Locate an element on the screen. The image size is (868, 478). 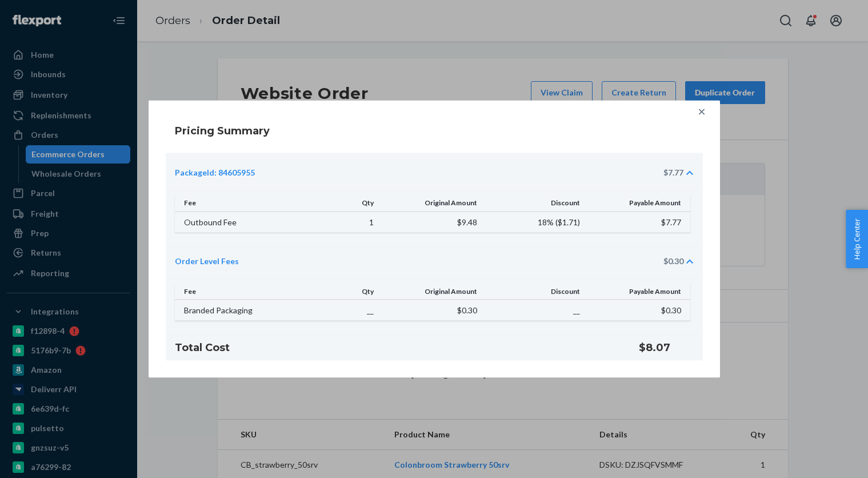
h4: $8.07 is located at coordinates (666, 348).